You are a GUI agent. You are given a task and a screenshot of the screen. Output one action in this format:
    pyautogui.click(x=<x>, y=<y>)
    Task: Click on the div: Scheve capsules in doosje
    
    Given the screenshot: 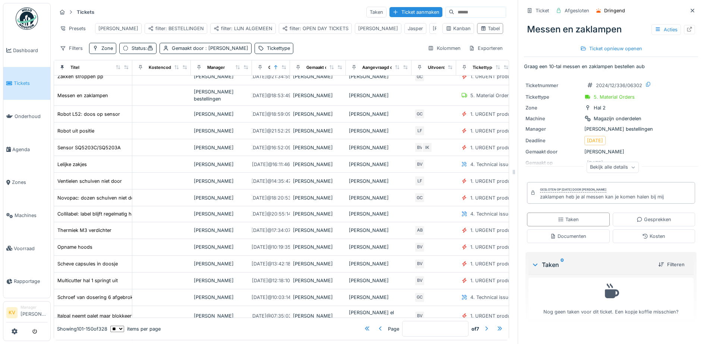 What is the action you would take?
    pyautogui.click(x=88, y=264)
    